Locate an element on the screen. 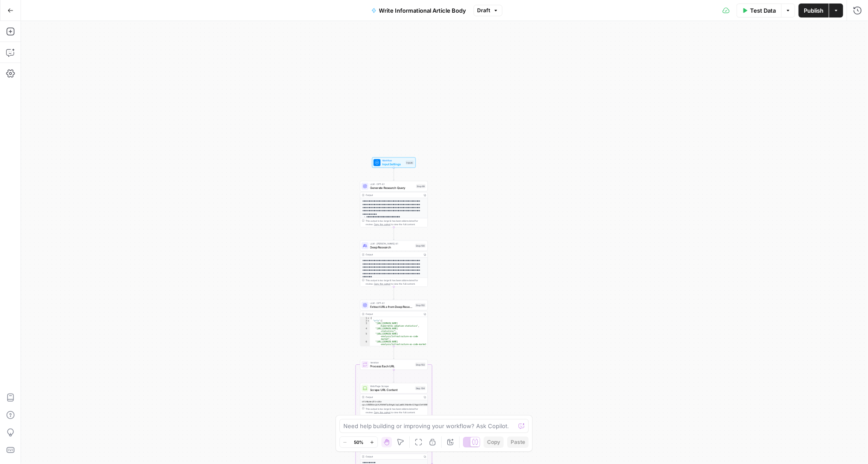 This screenshot has width=868, height=464. span: Toggle code folding, rows 1 through 21 is located at coordinates (369, 318).